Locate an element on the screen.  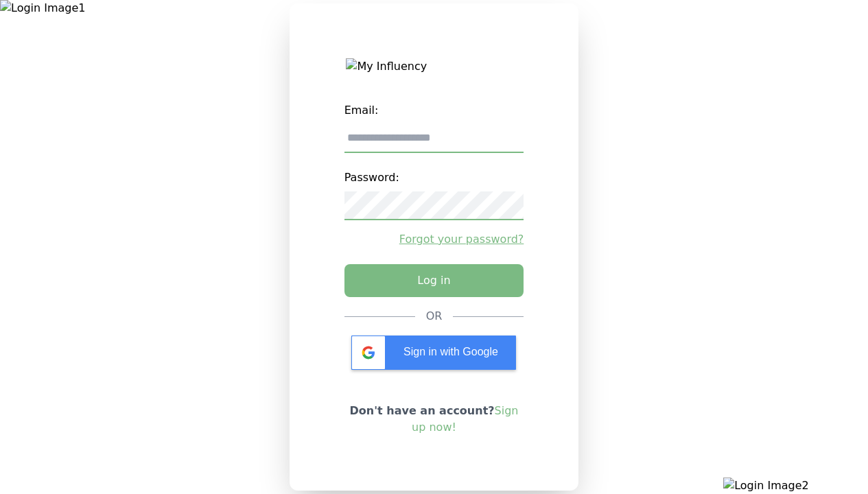
button: Log in is located at coordinates (435, 281).